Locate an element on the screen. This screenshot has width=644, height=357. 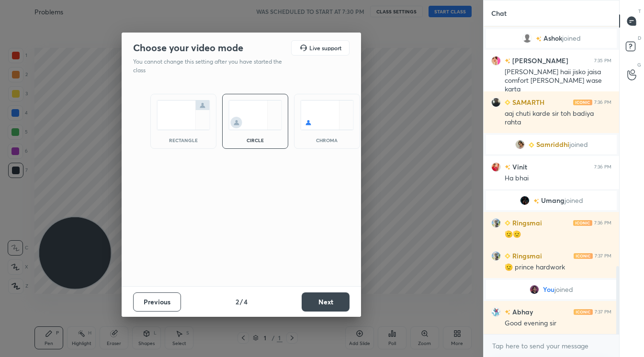
div: grid is located at coordinates (551, 180).